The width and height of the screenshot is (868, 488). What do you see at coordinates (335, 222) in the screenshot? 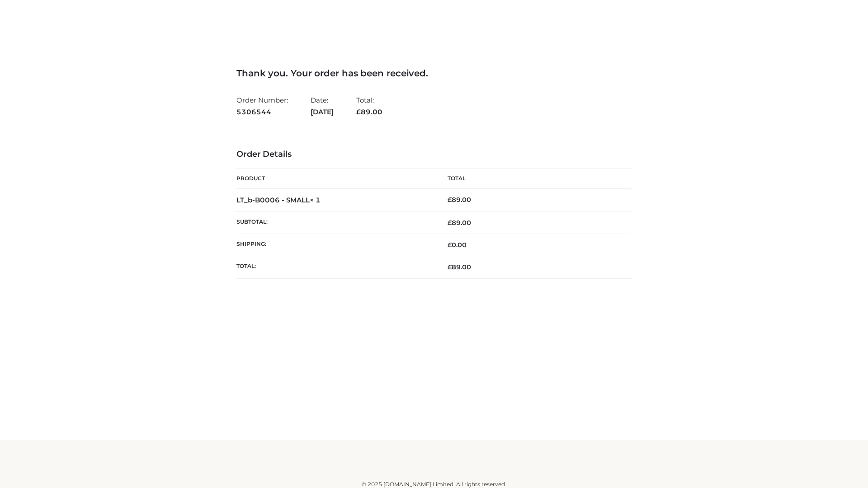
I see `th: Subtotal:` at bounding box center [335, 222].